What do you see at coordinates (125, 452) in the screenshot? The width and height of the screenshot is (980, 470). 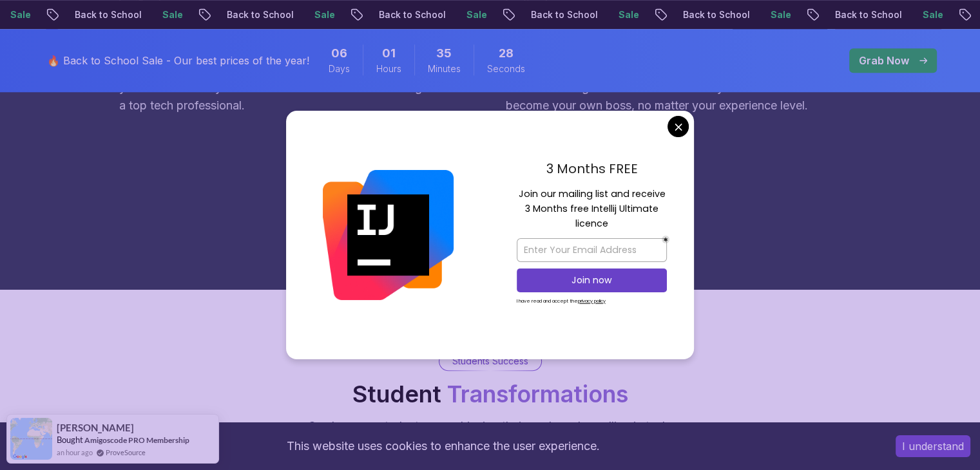 I see `a: ProveSource` at bounding box center [125, 452].